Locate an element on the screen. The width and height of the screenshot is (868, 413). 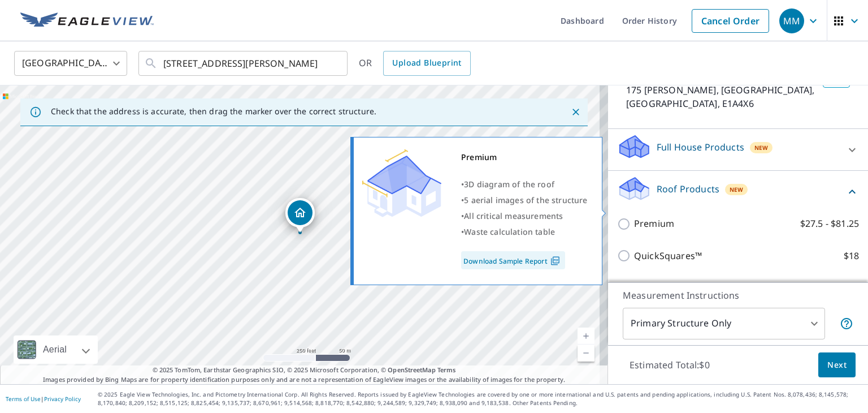
span: Your report will include only the primary structure on the property. For example, a detached gara... is located at coordinates (847, 323).